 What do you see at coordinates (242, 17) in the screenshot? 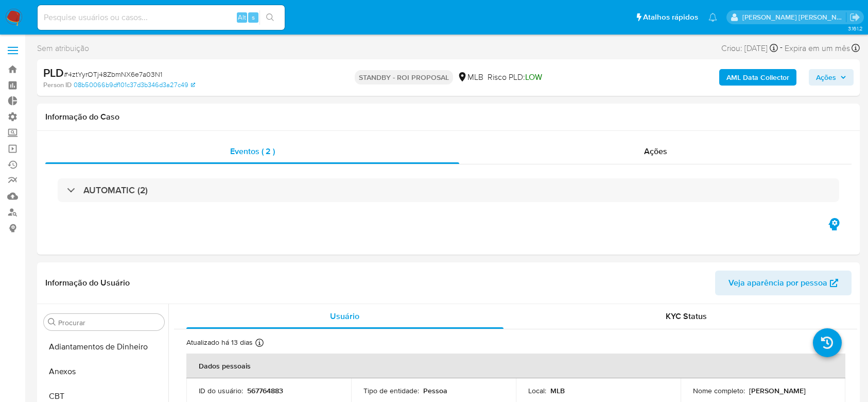
I see `span: Alt` at bounding box center [242, 17].